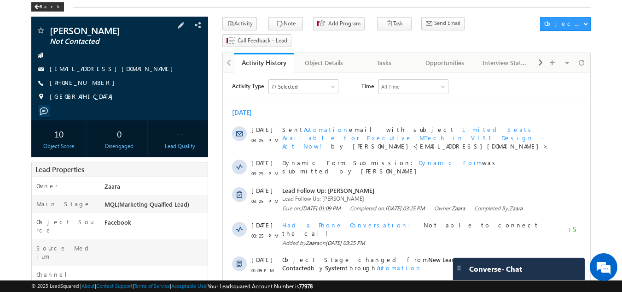 The image size is (622, 292). Describe the element at coordinates (66, 226) in the screenshot. I see `label: Object Source` at that location.